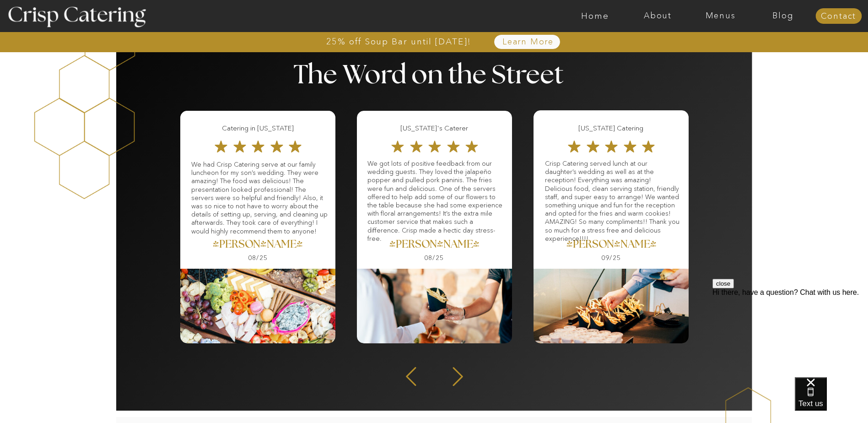  I want to click on p: We got lots of positive feedback from our wedding guests. They loved the jalapeño popper and pull..., so click(435, 200).